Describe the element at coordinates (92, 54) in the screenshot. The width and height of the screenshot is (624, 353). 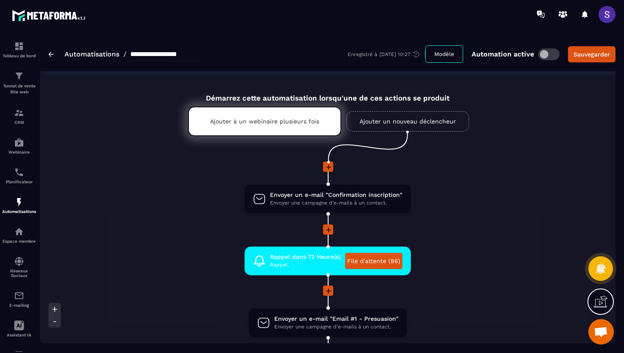
I see `a: Automatisations` at that location.